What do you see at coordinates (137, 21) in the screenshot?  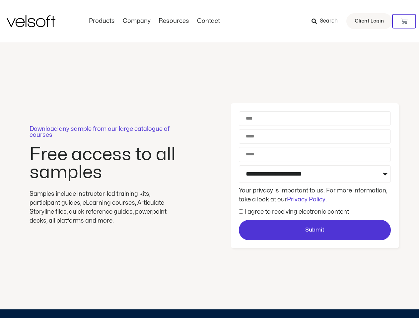 I see `a: CompanyMenu Toggle` at bounding box center [137, 21].